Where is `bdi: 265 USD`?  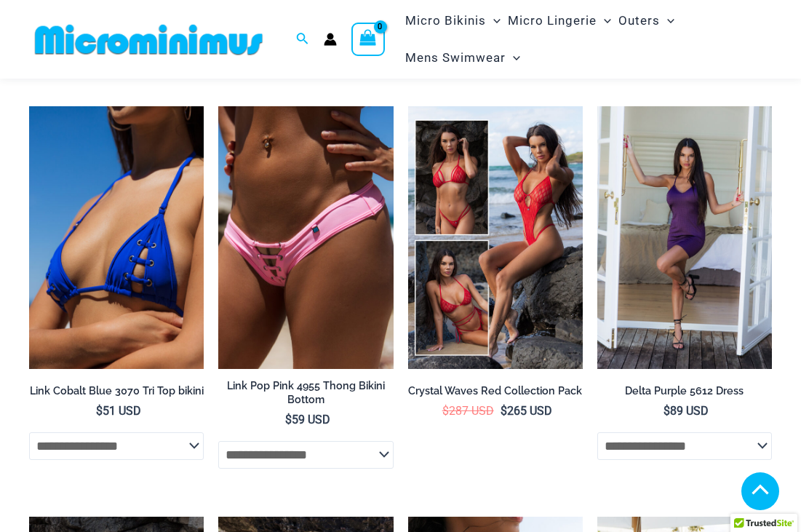 bdi: 265 USD is located at coordinates (526, 411).